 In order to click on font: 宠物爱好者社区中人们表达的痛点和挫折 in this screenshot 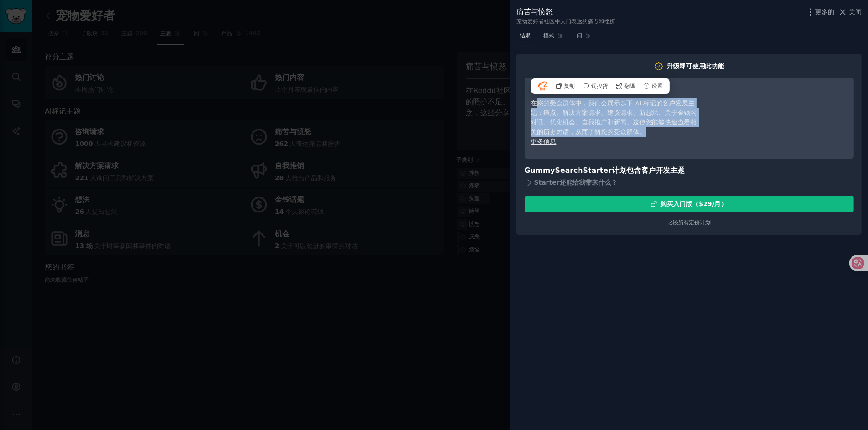, I will do `click(566, 21)`.